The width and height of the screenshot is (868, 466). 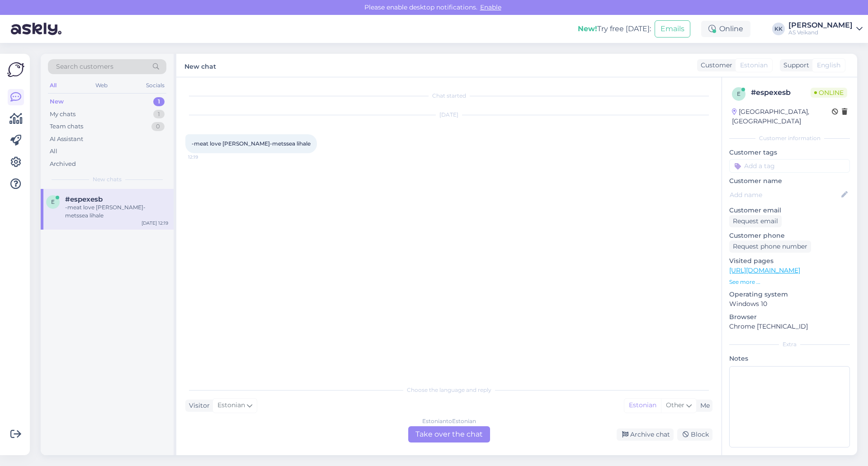 I want to click on div: Socials, so click(x=155, y=85).